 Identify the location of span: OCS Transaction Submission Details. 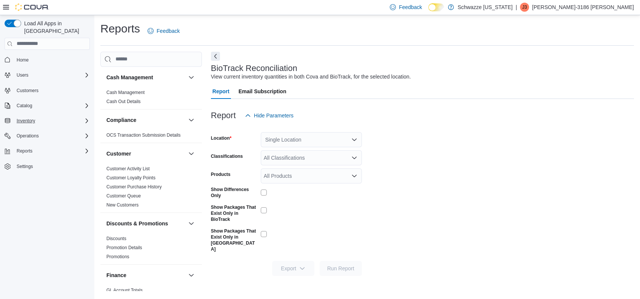
(143, 135).